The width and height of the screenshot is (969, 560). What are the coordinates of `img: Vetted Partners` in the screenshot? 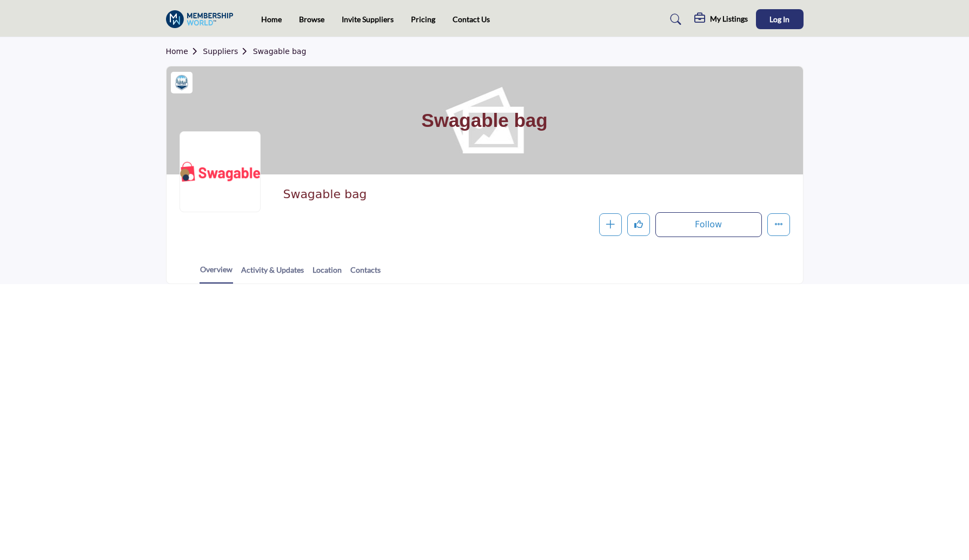 It's located at (182, 82).